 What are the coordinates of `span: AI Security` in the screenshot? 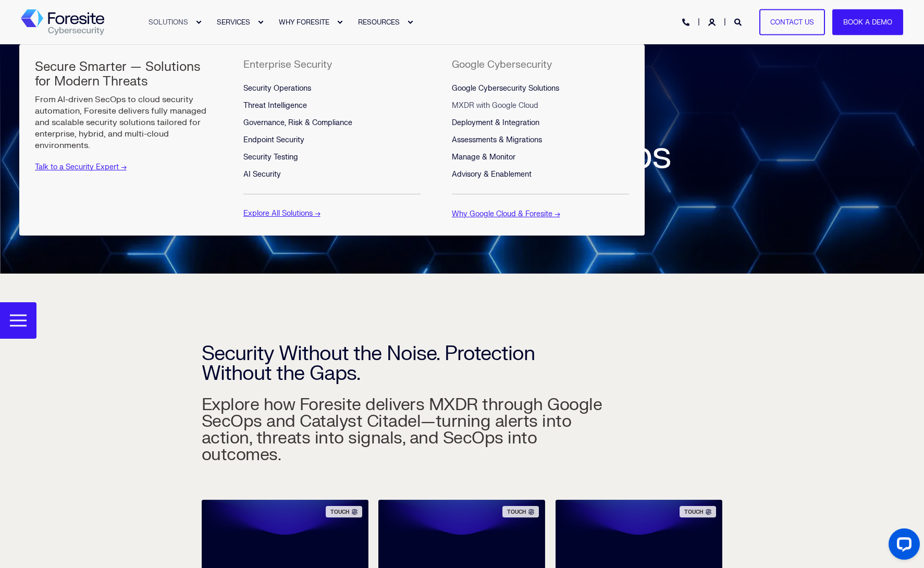 It's located at (262, 174).